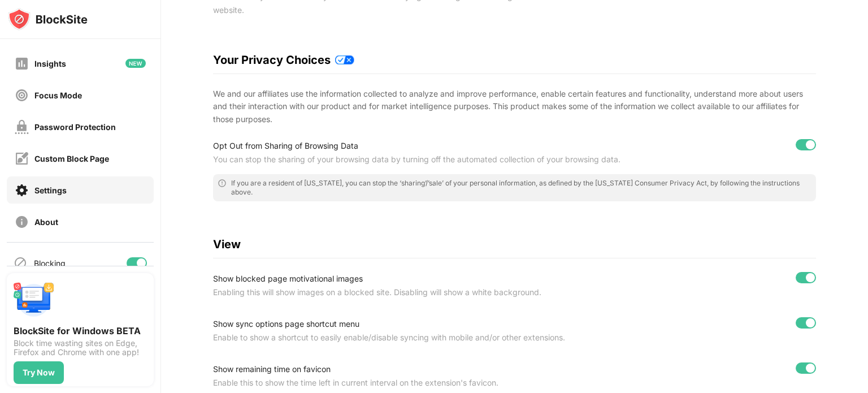  Describe the element at coordinates (424, 383) in the screenshot. I see `div: Enable this to show the time left in current interval on the extension's favicon.` at that location.